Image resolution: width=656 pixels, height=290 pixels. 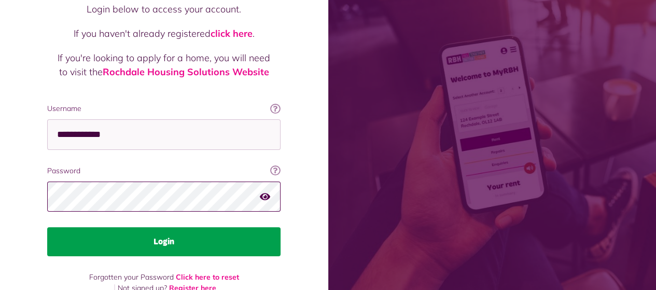 I want to click on a: click here, so click(x=231, y=33).